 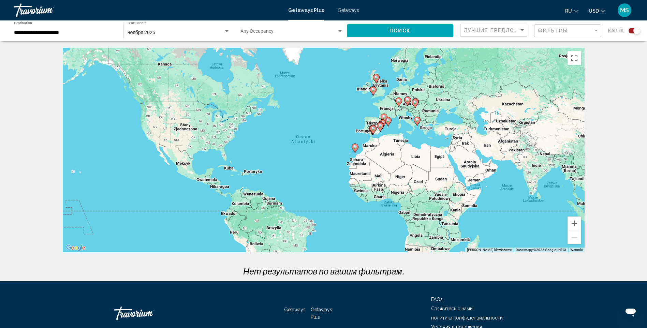 What do you see at coordinates (494, 30) in the screenshot?
I see `mat-select: Sort by` at bounding box center [494, 30].